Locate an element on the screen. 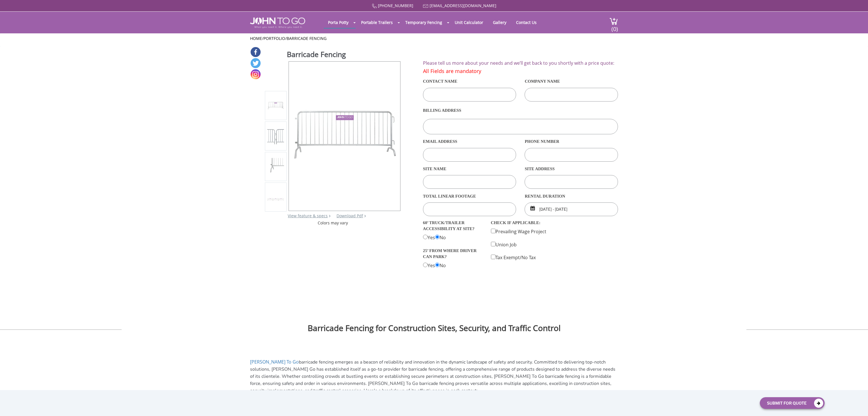 This screenshot has width=868, height=416. img: right arrow icon is located at coordinates (330, 216).